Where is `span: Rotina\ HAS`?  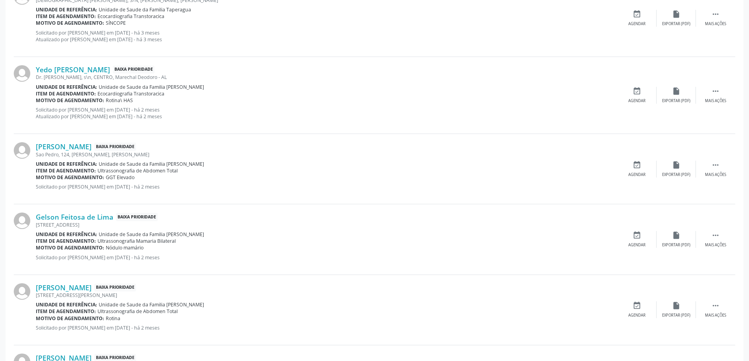
span: Rotina\ HAS is located at coordinates (119, 100).